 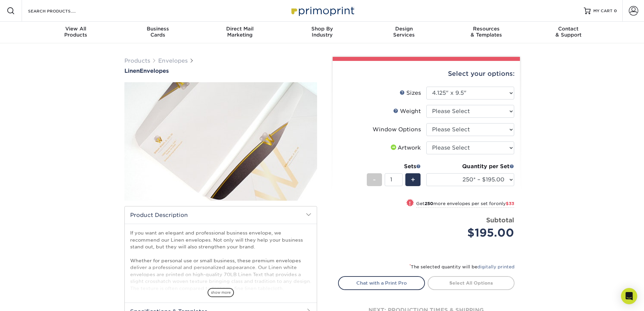 I want to click on small: The selected quantity will be, so click(x=462, y=267).